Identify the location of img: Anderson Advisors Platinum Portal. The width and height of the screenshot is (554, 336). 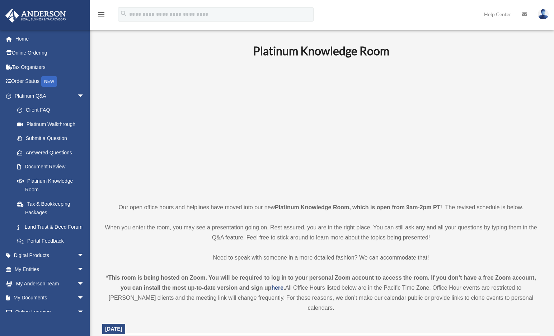
(36, 15).